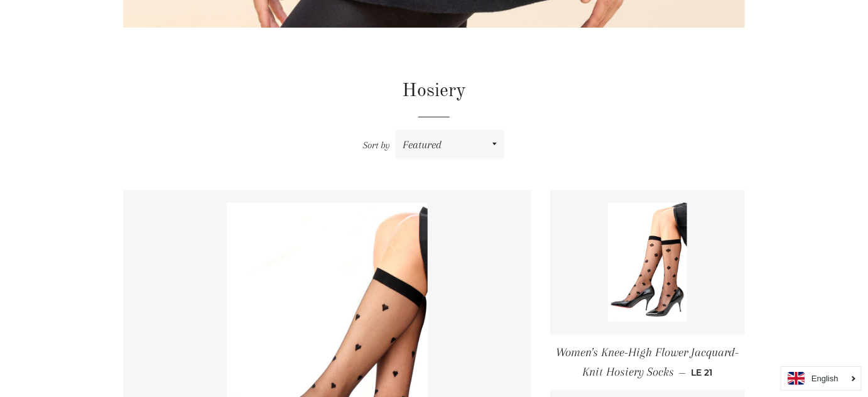 This screenshot has height=397, width=868. I want to click on span: Sort by, so click(377, 145).